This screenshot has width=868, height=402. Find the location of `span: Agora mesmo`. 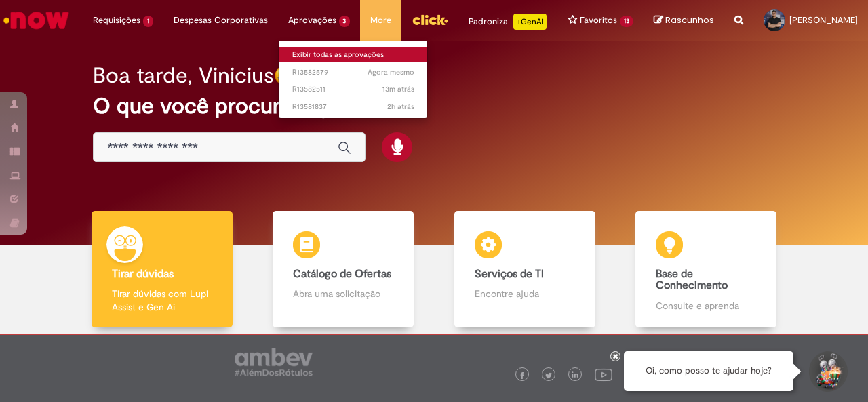

span: Agora mesmo is located at coordinates (391, 72).